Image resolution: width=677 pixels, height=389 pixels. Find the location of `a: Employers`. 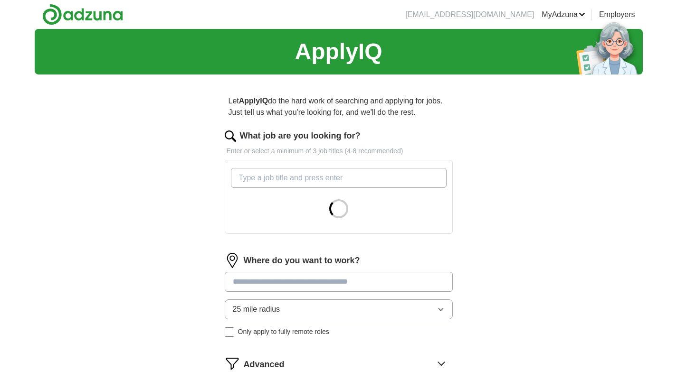

a: Employers is located at coordinates (617, 15).